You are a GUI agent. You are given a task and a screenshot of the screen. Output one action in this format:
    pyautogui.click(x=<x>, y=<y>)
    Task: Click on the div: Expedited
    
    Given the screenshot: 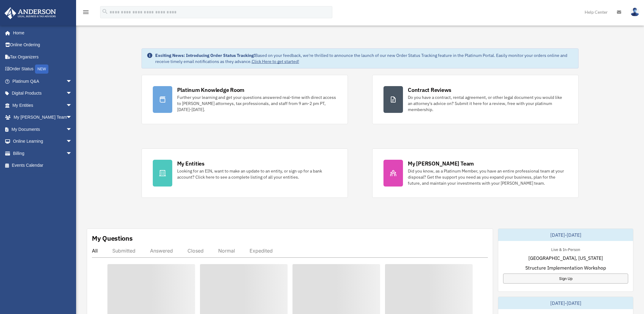 What is the action you would take?
    pyautogui.click(x=261, y=251)
    